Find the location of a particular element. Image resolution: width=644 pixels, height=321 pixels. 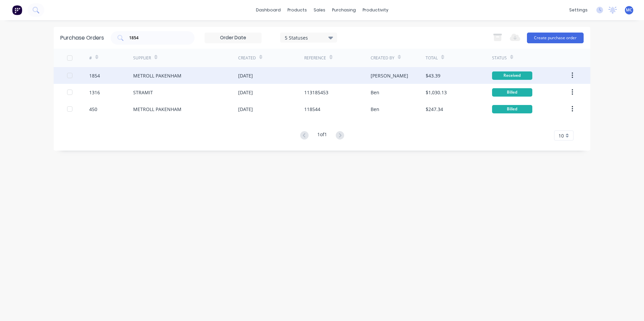

div: 450 is located at coordinates (94, 109).